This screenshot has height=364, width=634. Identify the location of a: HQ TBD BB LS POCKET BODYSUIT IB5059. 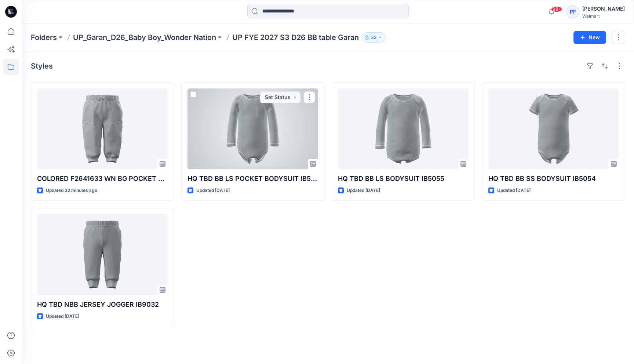
(253, 129).